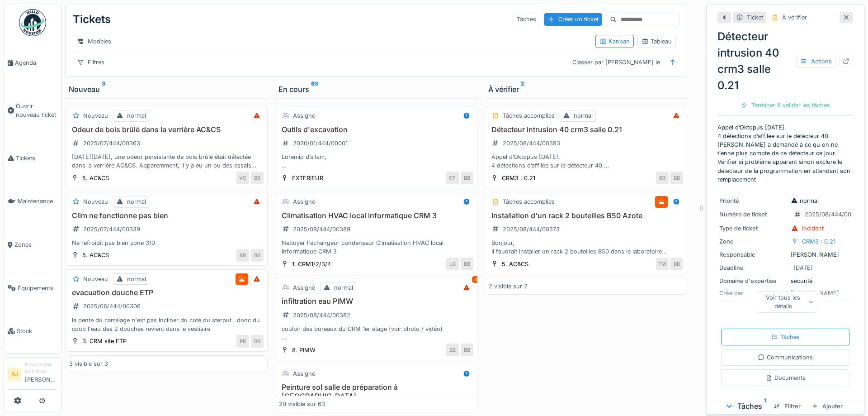 This screenshot has width=868, height=416. I want to click on img: Badge_color-CXgf-gQk.svg, so click(33, 23).